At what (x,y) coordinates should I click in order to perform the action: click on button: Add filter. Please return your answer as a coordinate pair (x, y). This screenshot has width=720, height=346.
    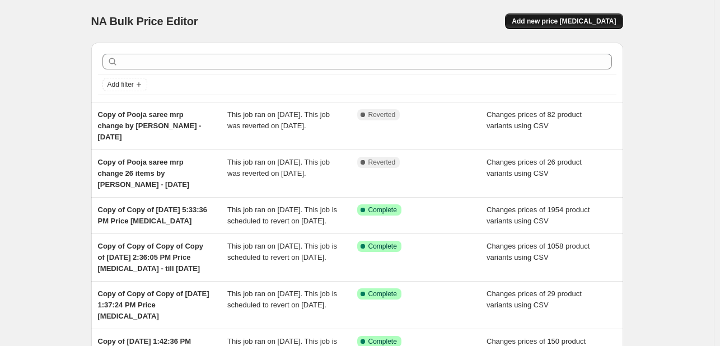
    Looking at the image, I should click on (125, 85).